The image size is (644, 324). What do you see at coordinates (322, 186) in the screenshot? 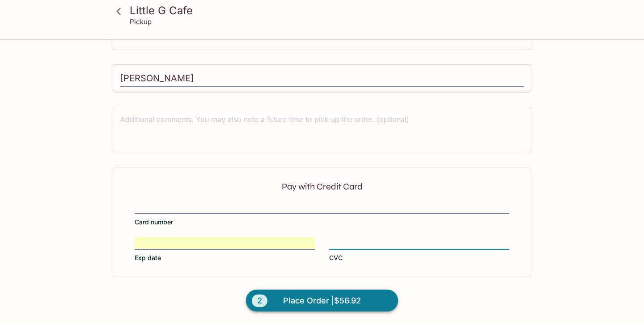
I see `p: Pay with Credit Card` at bounding box center [322, 186].